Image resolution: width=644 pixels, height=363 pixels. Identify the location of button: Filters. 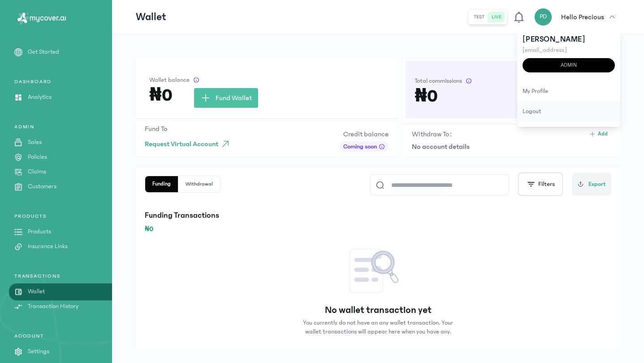
(540, 184).